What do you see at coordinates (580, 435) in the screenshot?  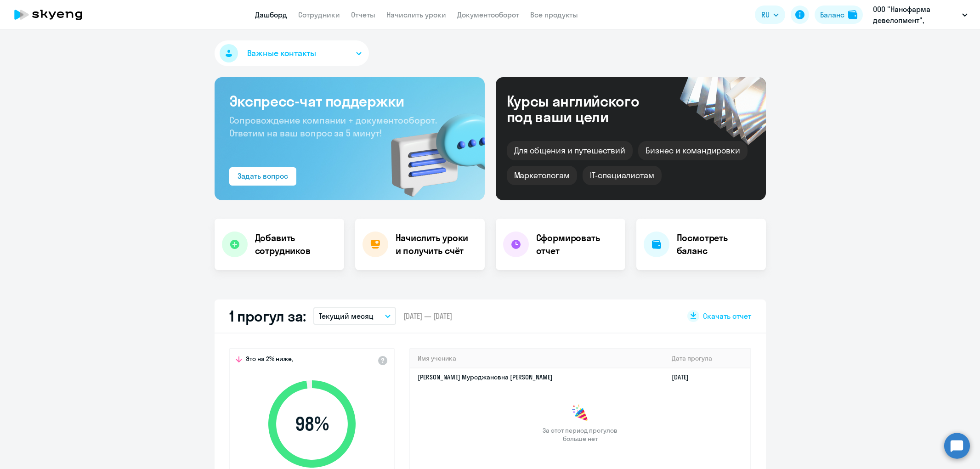 I see `span: За этот период прогулов больше нет` at bounding box center [580, 435].